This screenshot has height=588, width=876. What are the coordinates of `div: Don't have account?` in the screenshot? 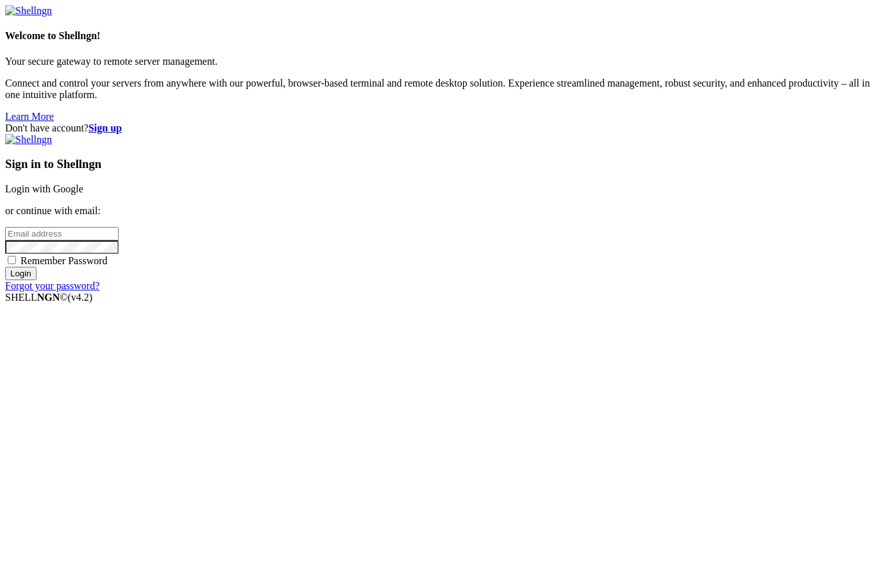 It's located at (438, 128).